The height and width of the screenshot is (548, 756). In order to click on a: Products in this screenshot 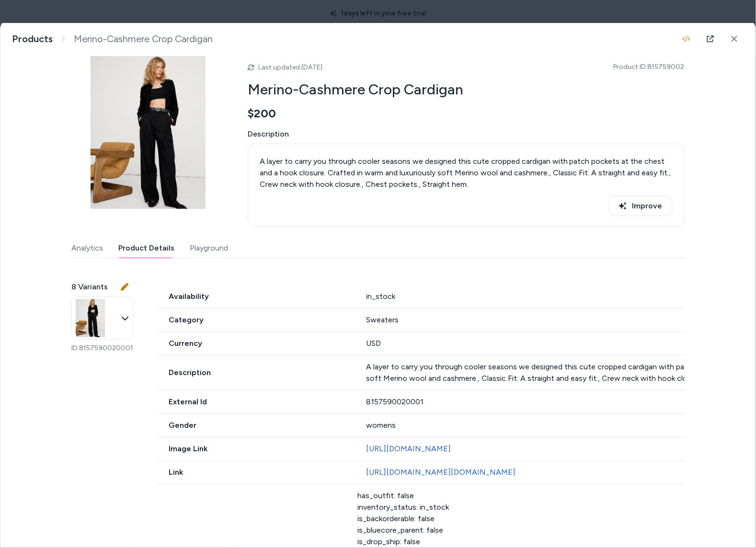, I will do `click(32, 39)`.